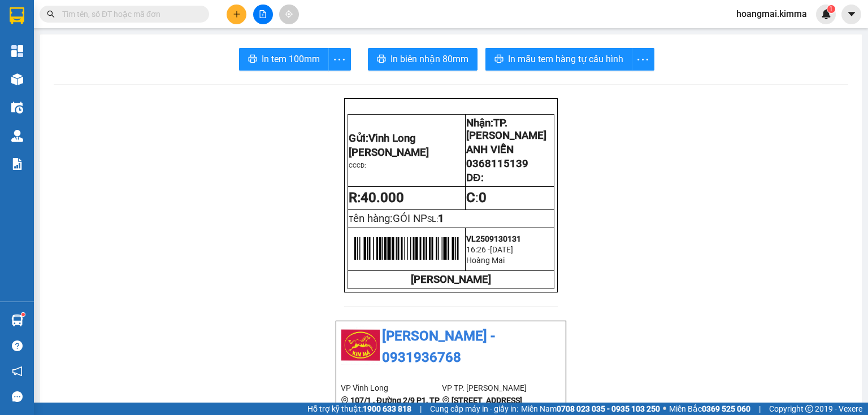 This screenshot has width=868, height=415. What do you see at coordinates (290, 59) in the screenshot?
I see `span: In tem 100mm` at bounding box center [290, 59].